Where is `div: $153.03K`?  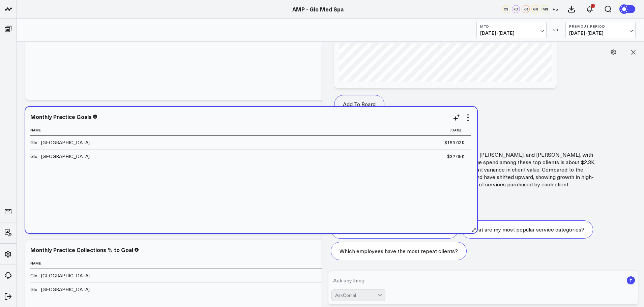 div: $153.03K is located at coordinates (455, 143).